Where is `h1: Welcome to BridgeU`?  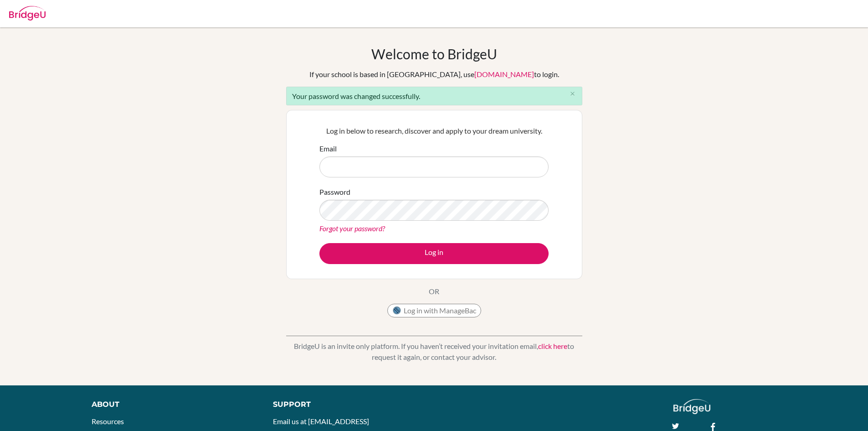
h1: Welcome to BridgeU is located at coordinates (434, 54).